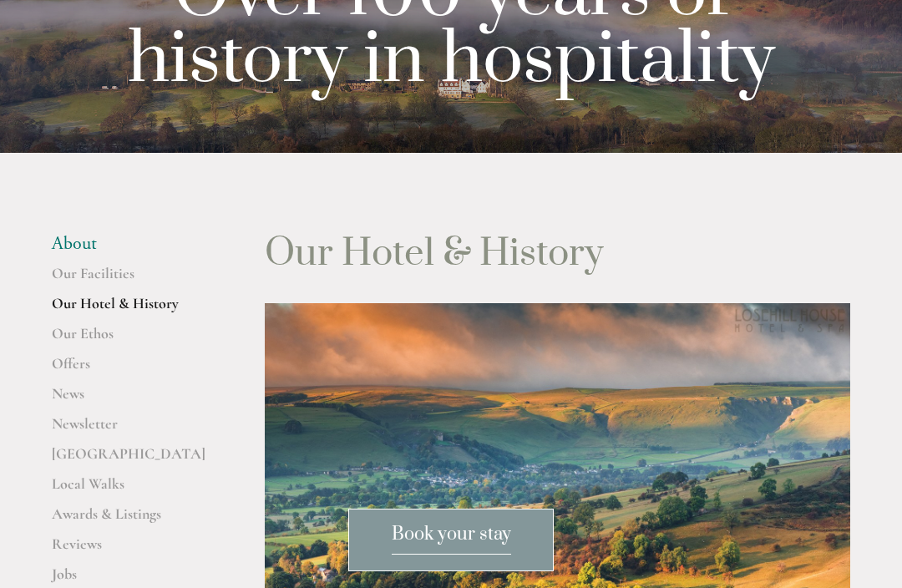  I want to click on a: News, so click(131, 399).